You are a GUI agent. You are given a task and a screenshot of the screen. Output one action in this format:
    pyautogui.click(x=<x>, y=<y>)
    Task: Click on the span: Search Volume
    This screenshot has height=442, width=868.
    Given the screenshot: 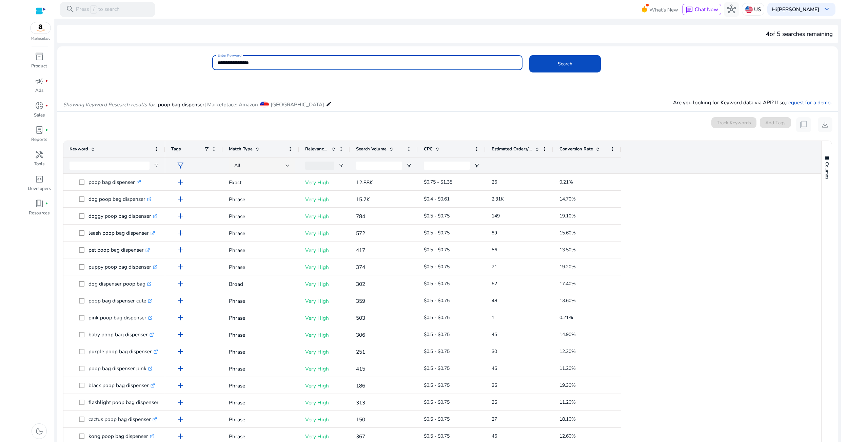 What is the action you would take?
    pyautogui.click(x=371, y=149)
    